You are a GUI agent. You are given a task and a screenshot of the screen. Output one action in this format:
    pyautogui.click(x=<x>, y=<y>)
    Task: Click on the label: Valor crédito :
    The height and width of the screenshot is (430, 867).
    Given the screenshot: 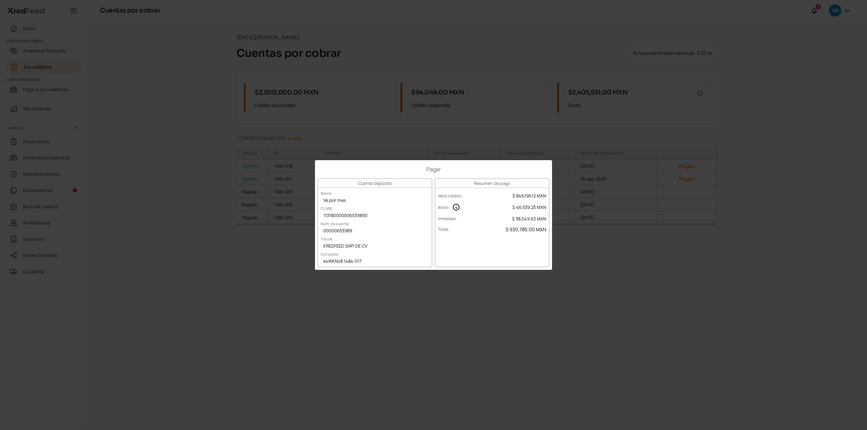 What is the action you would take?
    pyautogui.click(x=450, y=196)
    